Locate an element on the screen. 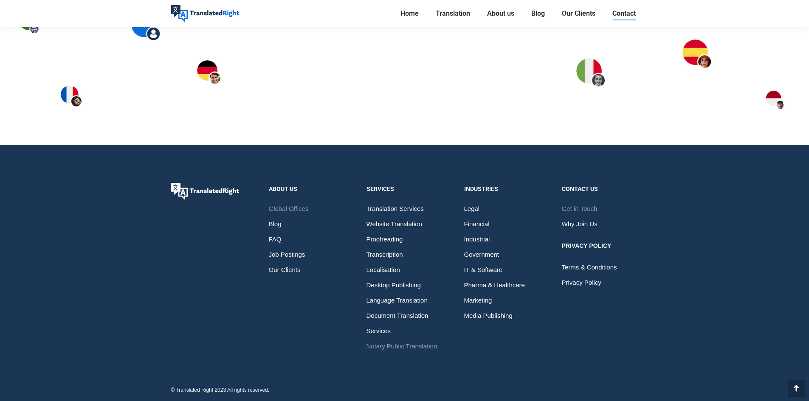 The width and height of the screenshot is (809, 401). span: Financial is located at coordinates (477, 224).